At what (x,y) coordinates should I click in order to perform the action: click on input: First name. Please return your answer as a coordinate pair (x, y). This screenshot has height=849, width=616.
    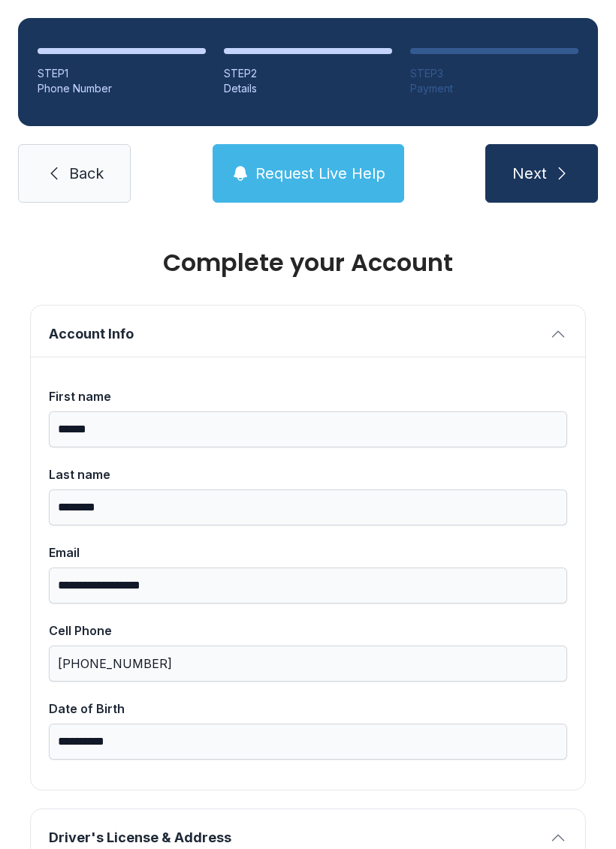
    Looking at the image, I should click on (308, 429).